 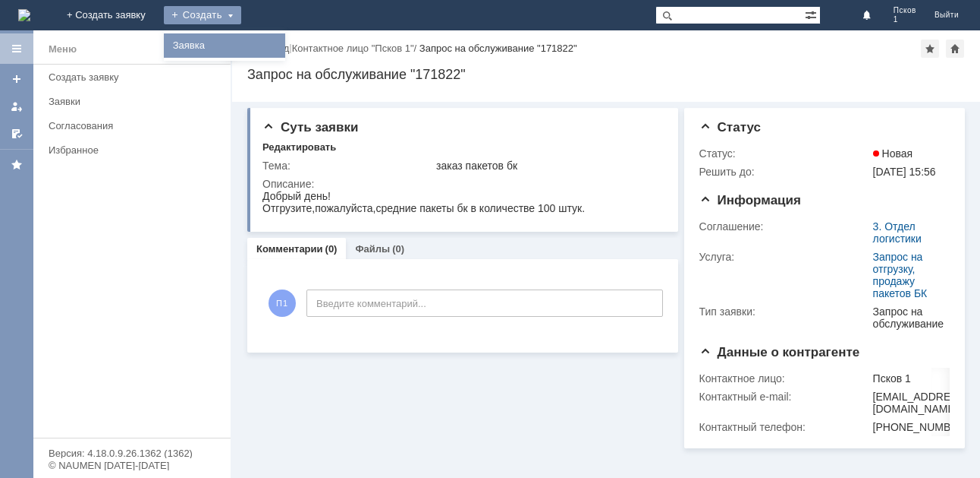 I want to click on span: 1, so click(x=905, y=20).